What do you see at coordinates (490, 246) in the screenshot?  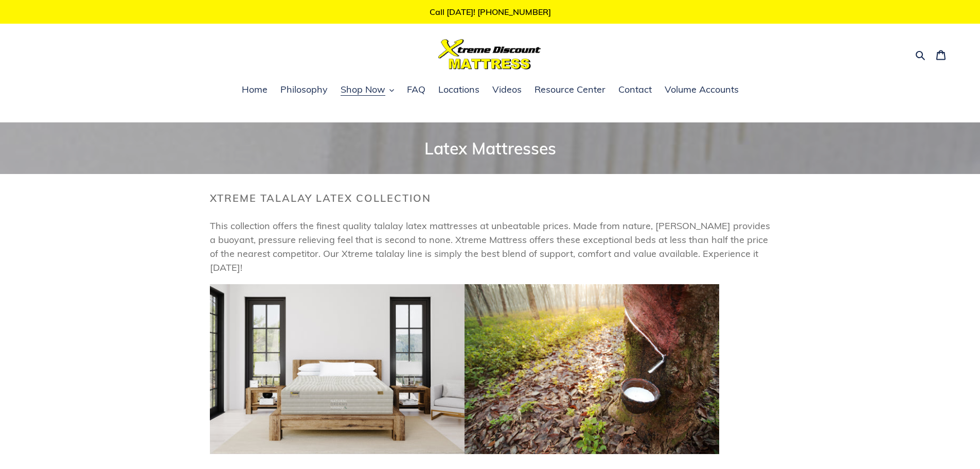 I see `p: This collection offers the finest quality talalay latex mattresses at unbeatable prices. Made fro...` at bounding box center [490, 246].